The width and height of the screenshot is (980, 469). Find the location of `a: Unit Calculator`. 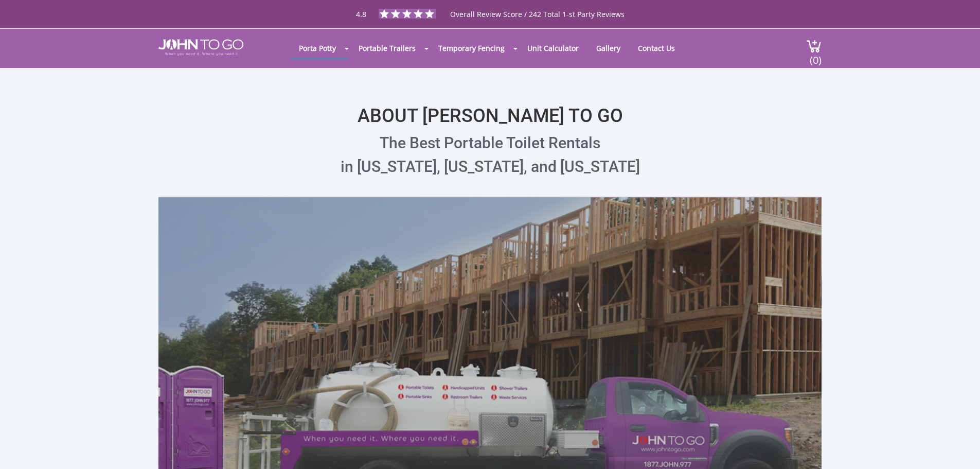

a: Unit Calculator is located at coordinates (553, 48).